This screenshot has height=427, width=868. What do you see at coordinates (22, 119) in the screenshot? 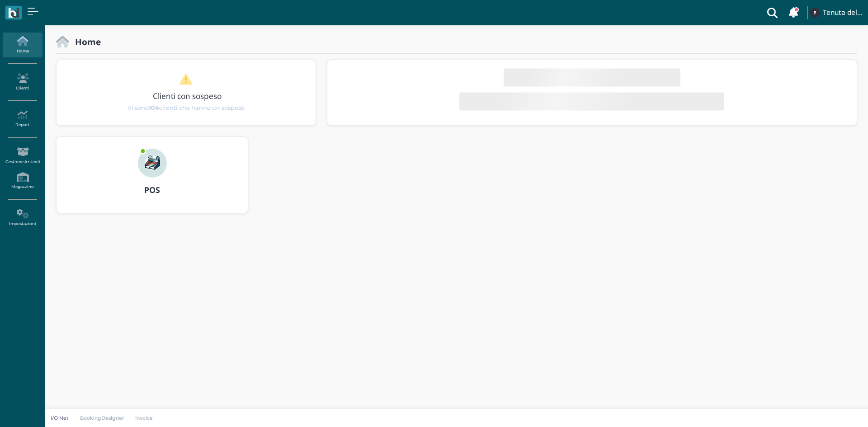
I see `a: Report` at bounding box center [22, 119].